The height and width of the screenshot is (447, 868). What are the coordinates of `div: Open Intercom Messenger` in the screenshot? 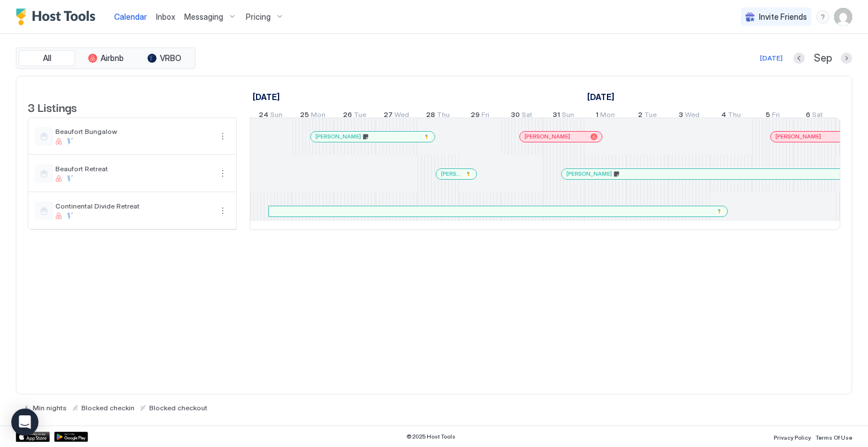 It's located at (25, 422).